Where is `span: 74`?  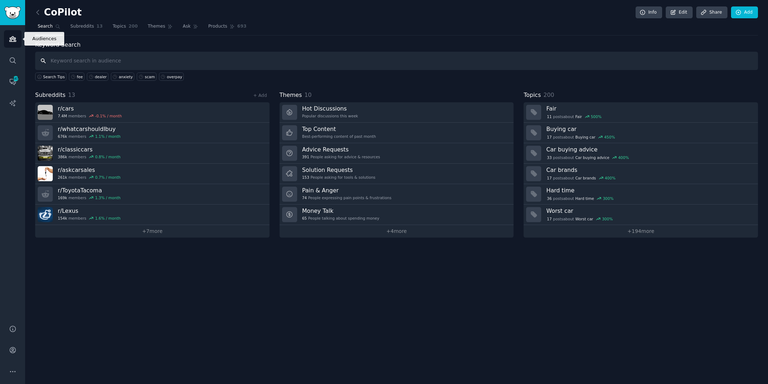
span: 74 is located at coordinates (304, 198).